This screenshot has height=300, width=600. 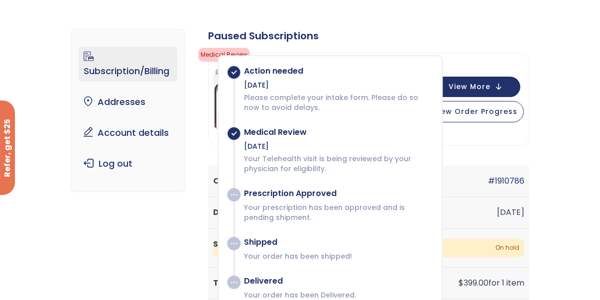 What do you see at coordinates (128, 133) in the screenshot?
I see `a: Account details` at bounding box center [128, 133].